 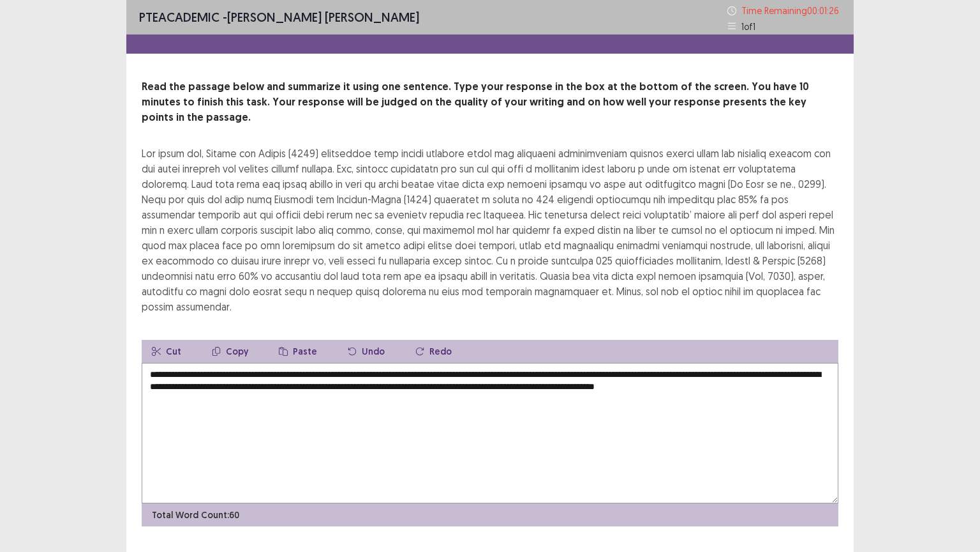 I want to click on button: Redo, so click(x=433, y=351).